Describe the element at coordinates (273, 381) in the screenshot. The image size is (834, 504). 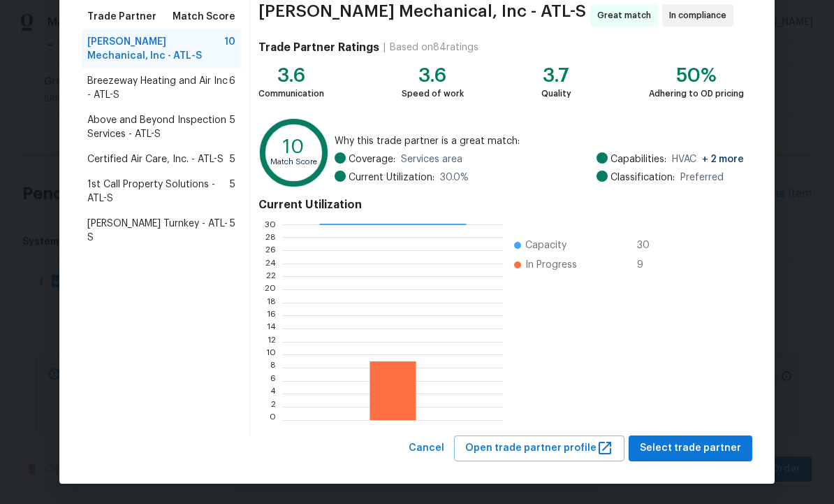
I see `text: 6` at that location.